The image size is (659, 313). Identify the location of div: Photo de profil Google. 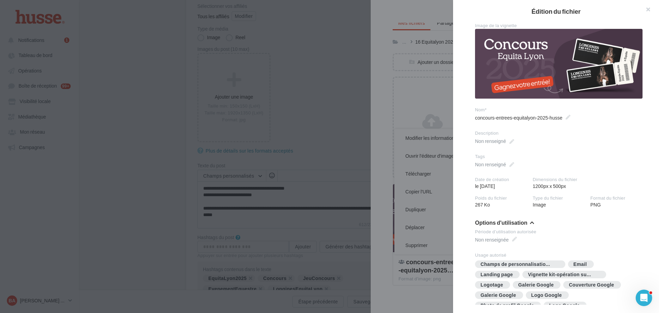
(508, 305).